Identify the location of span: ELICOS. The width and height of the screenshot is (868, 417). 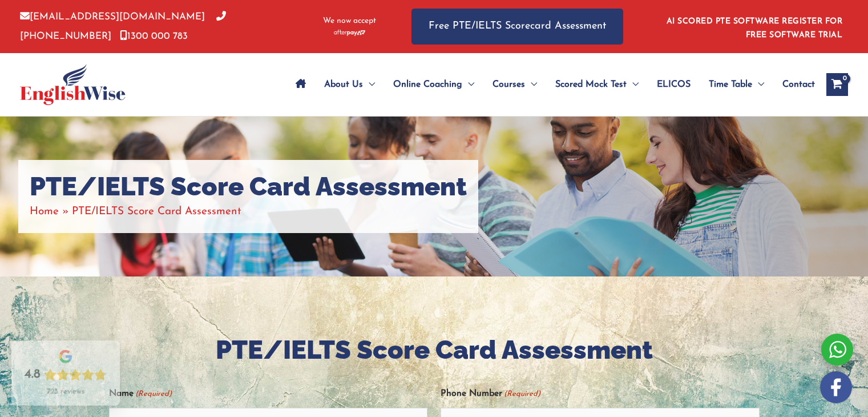
(673, 85).